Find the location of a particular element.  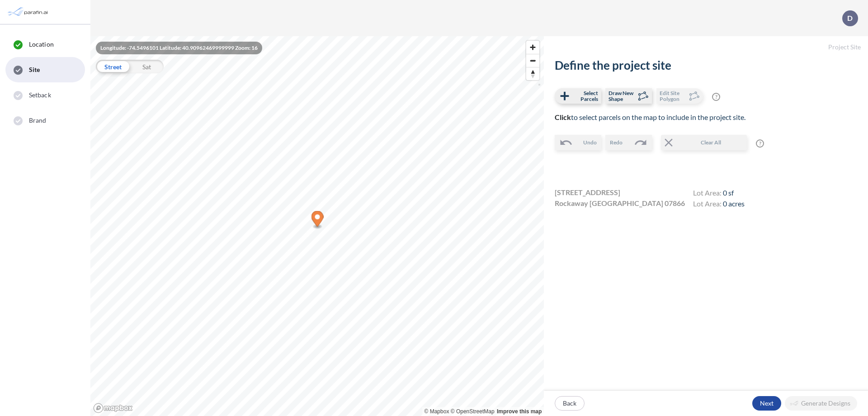

span: Zoom out is located at coordinates (532, 60).